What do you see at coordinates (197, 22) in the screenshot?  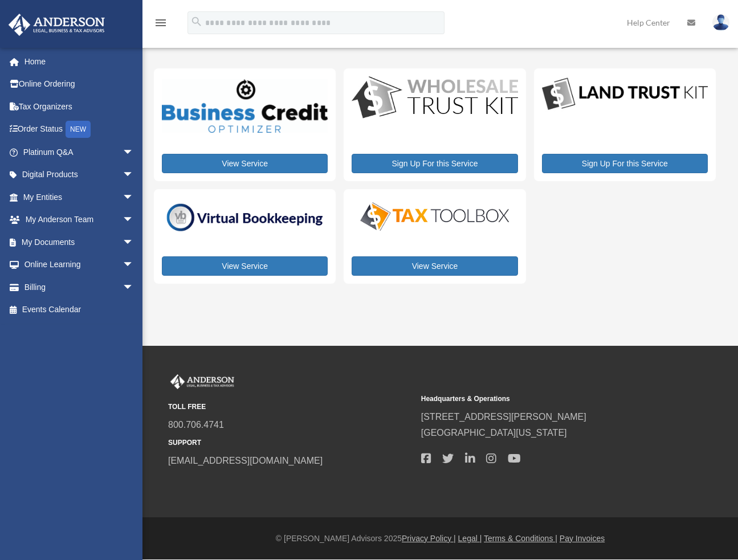 I see `i: search` at bounding box center [197, 22].